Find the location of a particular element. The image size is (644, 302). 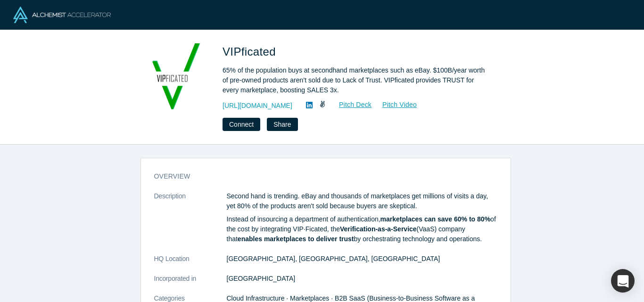

strong: Verification-as-a-Service is located at coordinates (378, 229).